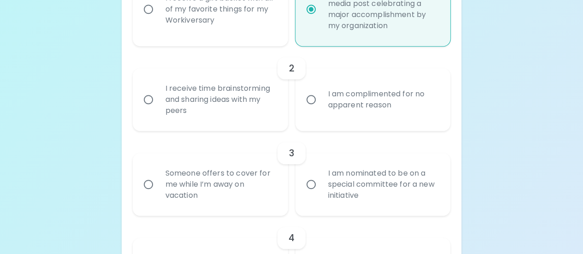  I want to click on div: I am nominated to be on a special committee for a new initiative, so click(383, 184).